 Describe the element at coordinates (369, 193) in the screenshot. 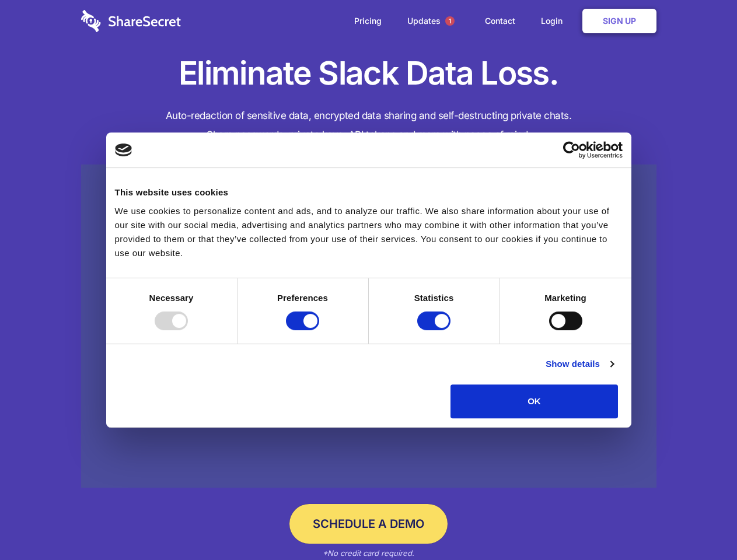

I see `div: This website uses cookies` at that location.